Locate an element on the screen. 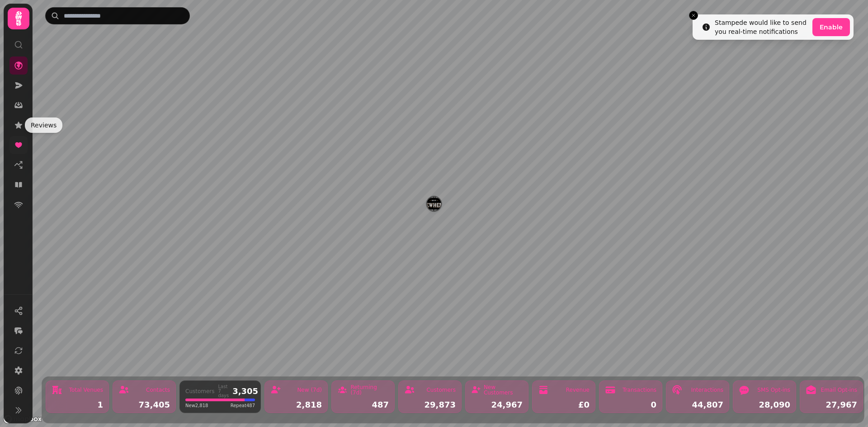 This screenshot has height=427, width=868. div: 2,818 is located at coordinates (296, 405).